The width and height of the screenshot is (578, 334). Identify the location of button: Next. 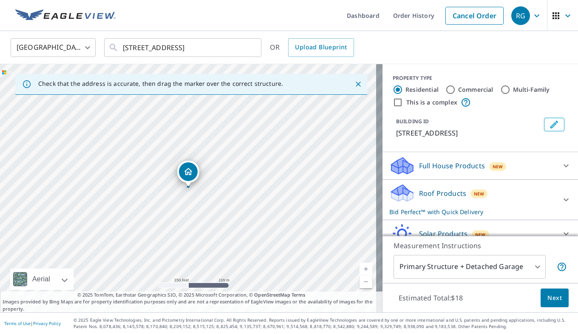
(555, 298).